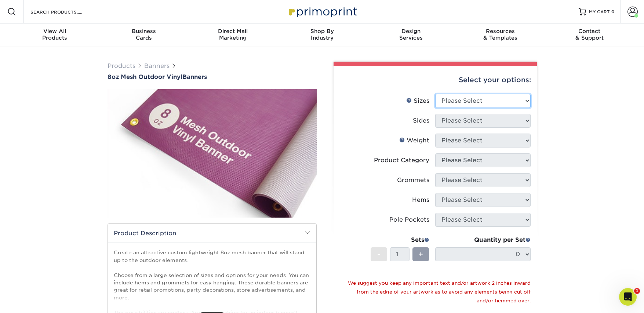 The width and height of the screenshot is (644, 313). I want to click on span: Resources, so click(500, 31).